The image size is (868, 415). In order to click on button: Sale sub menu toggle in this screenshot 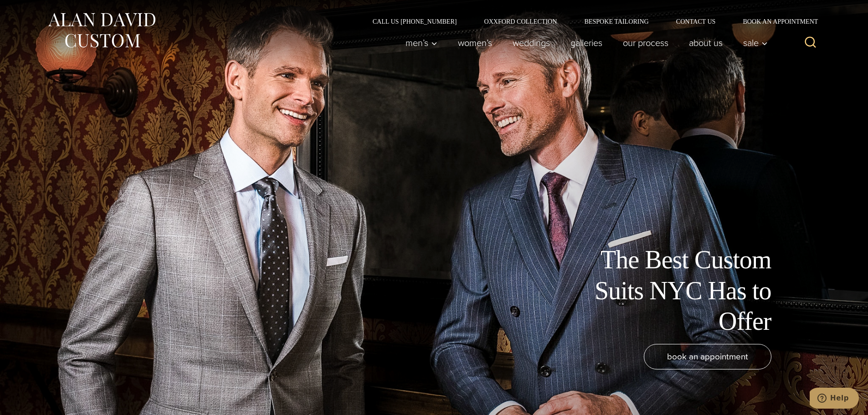, I will do `click(752, 43)`.